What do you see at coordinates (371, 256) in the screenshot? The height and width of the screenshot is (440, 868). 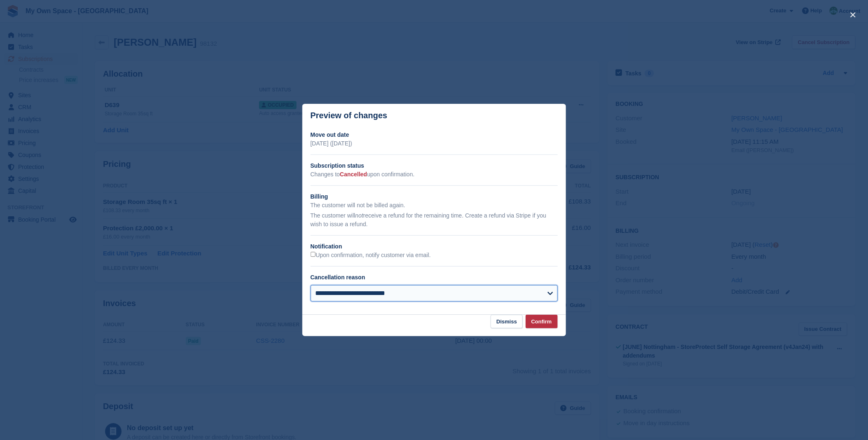 I see `label: Upon confirmation, notify customer via email.` at bounding box center [371, 256].